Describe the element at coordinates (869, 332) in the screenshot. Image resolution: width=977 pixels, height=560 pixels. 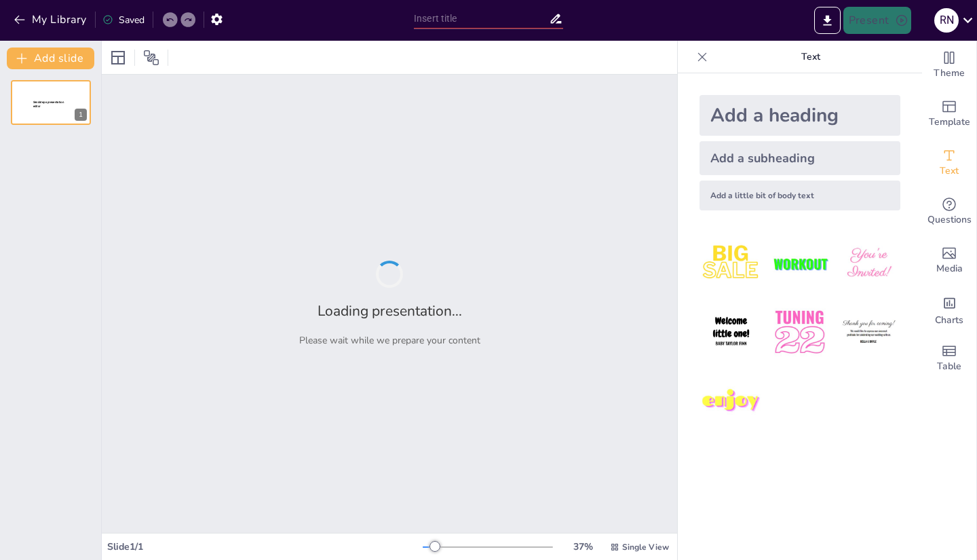
I see `img: 6.jpeg` at that location.